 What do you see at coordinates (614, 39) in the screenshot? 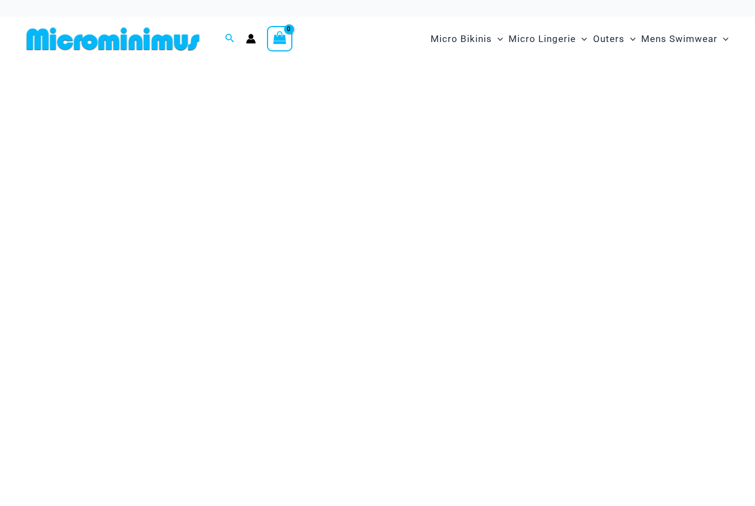
I see `a: OutersMenu ToggleMenu Toggle` at bounding box center [614, 39].